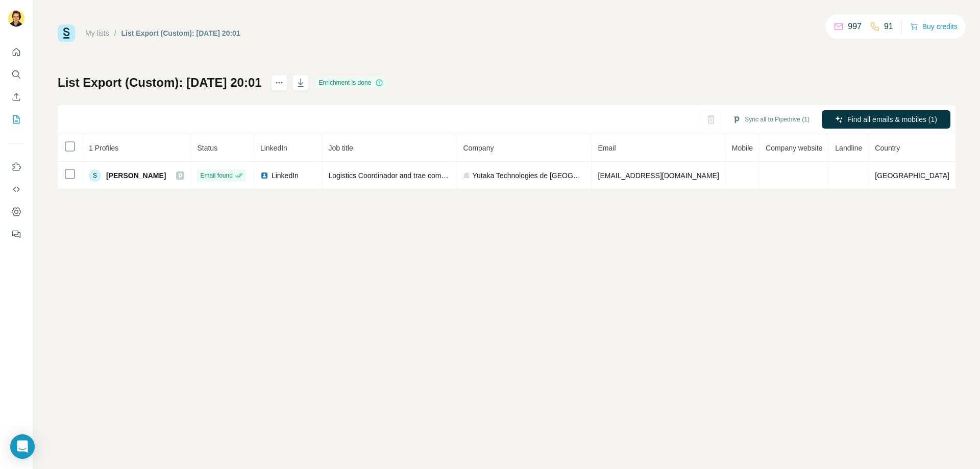 This screenshot has width=980, height=469. I want to click on button: Search, so click(16, 75).